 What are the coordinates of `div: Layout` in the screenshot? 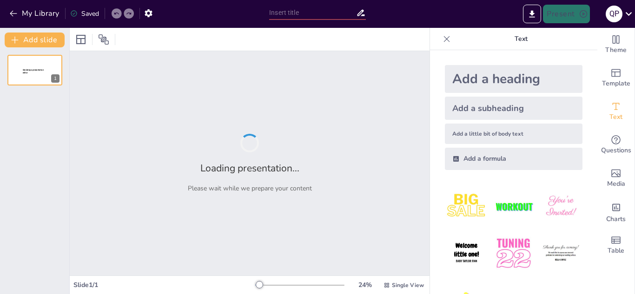 It's located at (81, 39).